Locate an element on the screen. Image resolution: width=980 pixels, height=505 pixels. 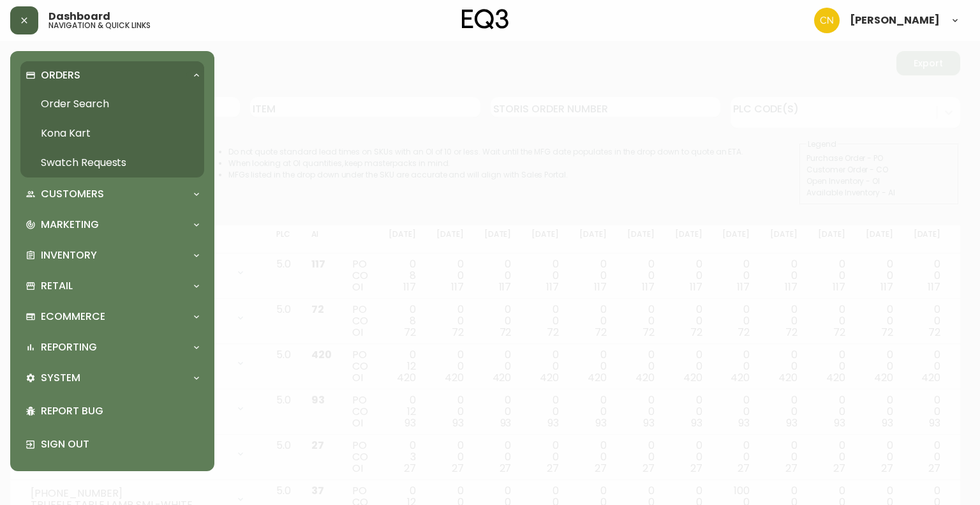
div: Orders is located at coordinates (112, 76).